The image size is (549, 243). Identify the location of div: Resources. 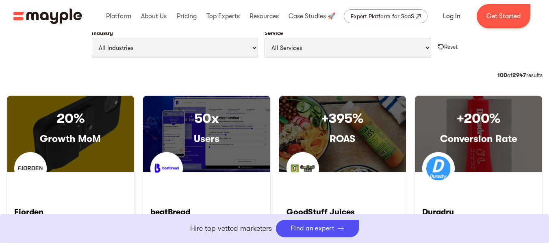
(264, 16).